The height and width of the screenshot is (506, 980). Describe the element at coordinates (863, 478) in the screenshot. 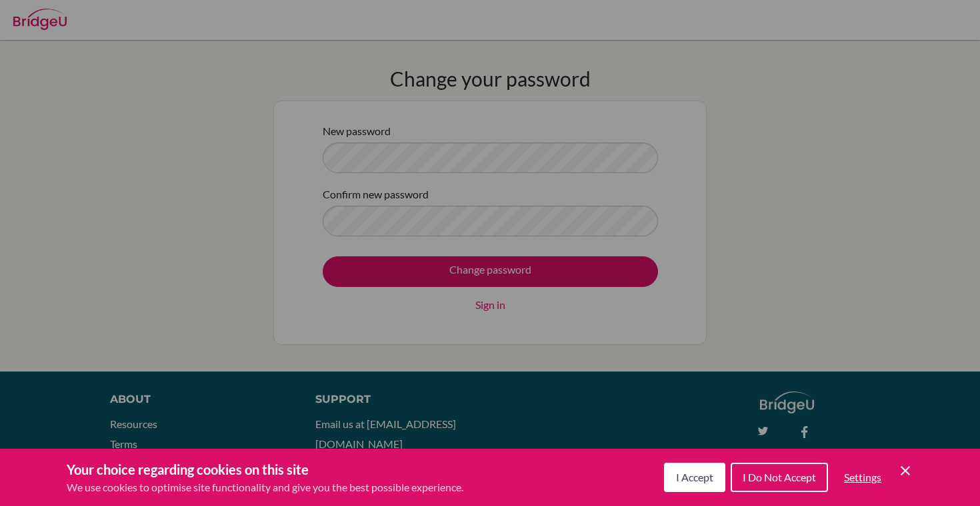

I see `button: Settings` at that location.